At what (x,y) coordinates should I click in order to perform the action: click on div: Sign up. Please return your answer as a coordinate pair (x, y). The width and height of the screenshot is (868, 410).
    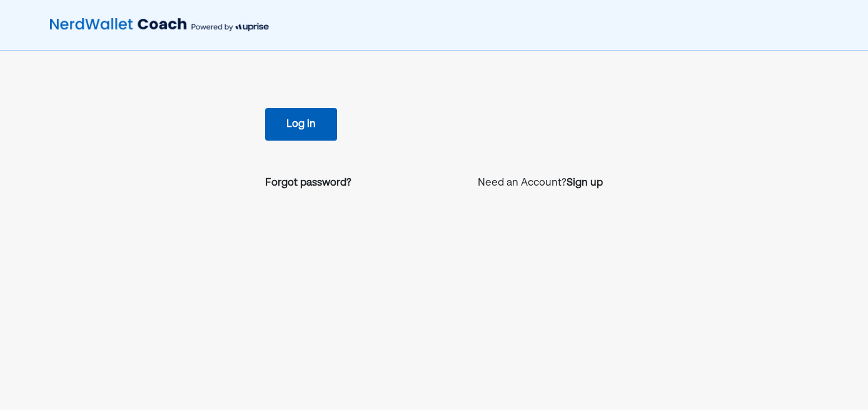
    Looking at the image, I should click on (584, 184).